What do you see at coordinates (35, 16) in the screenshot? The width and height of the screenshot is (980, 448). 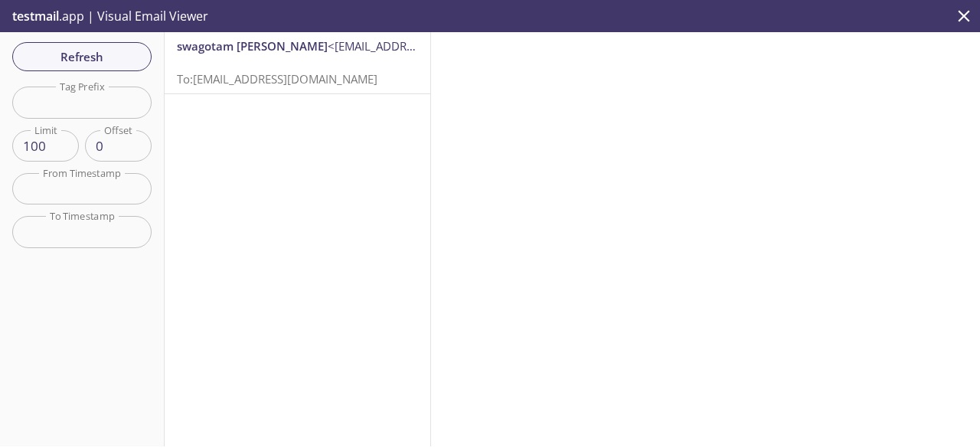 I see `span: testmail` at bounding box center [35, 16].